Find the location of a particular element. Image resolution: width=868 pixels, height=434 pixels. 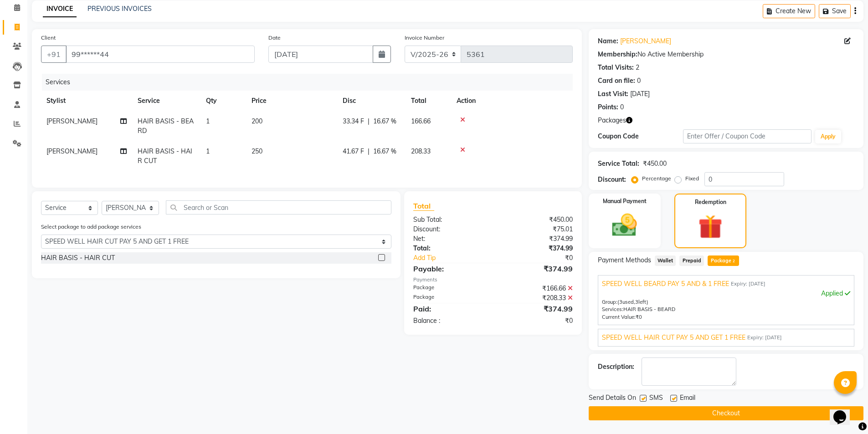

div: Description: is located at coordinates (616, 366).